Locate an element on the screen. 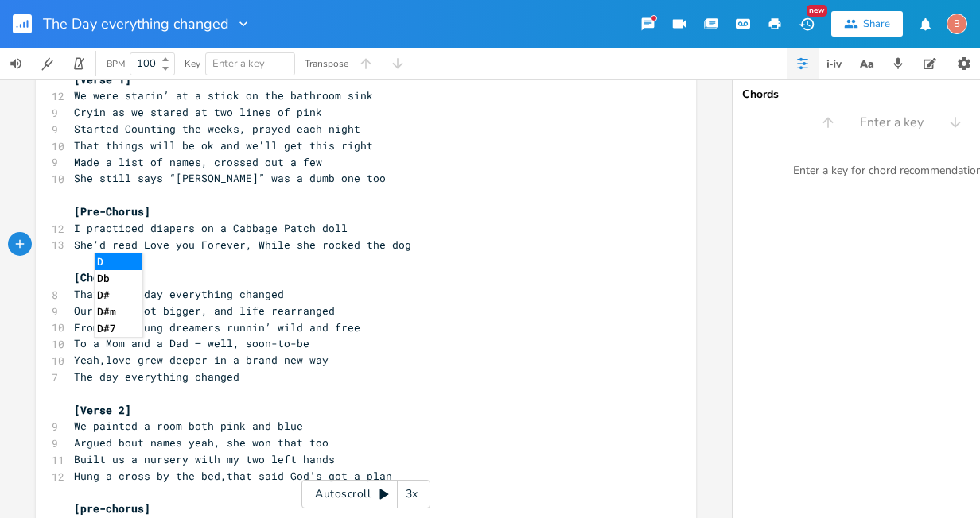 The height and width of the screenshot is (518, 980). div: Key is located at coordinates (192, 64).